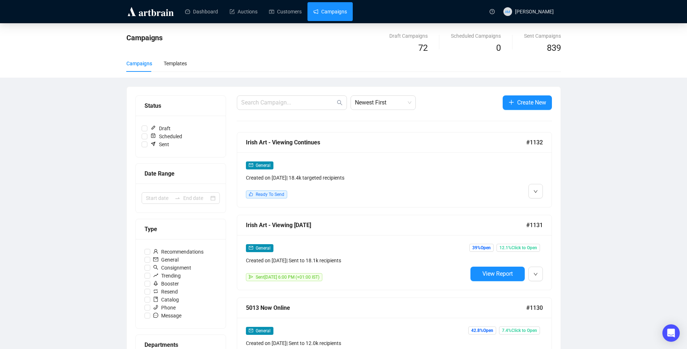  Describe the element at coordinates (181, 173) in the screenshot. I see `div: Date Range` at that location.